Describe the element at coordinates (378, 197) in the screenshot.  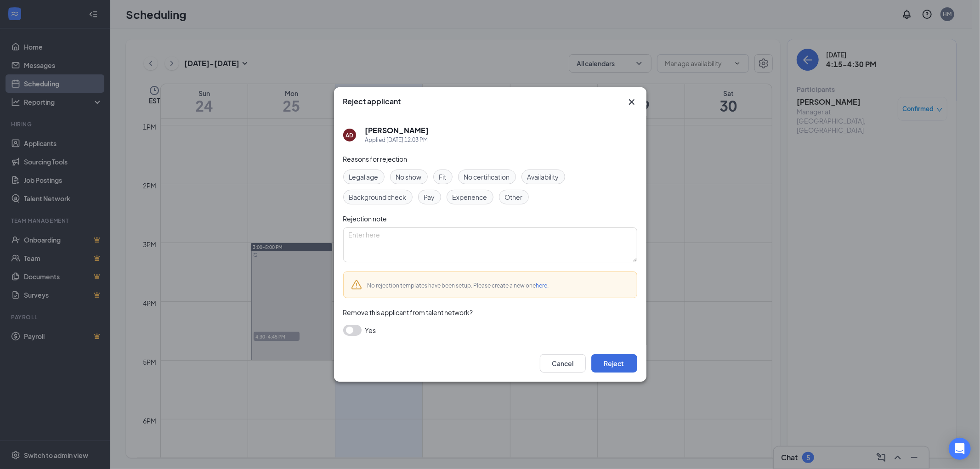
I see `span: Background check` at that location.